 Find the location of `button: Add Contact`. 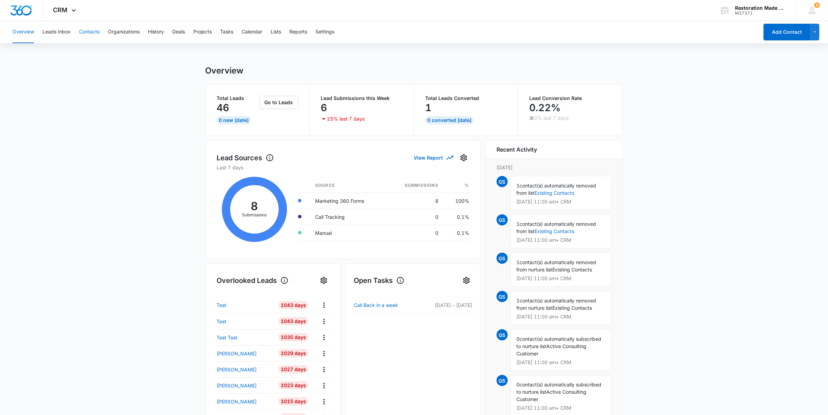

button: Add Contact is located at coordinates (787, 32).